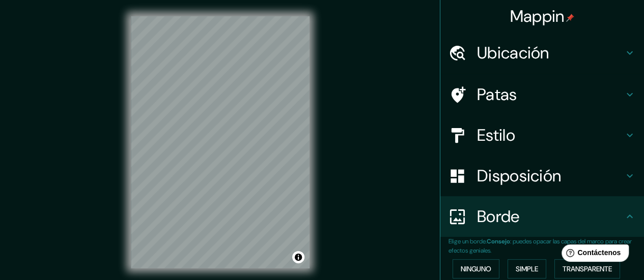  I want to click on font: Consejo, so click(499, 241).